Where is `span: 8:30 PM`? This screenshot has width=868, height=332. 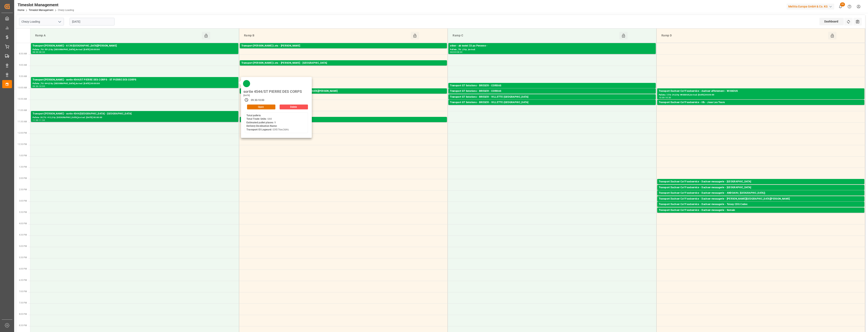 span: 8:30 PM is located at coordinates (23, 326).